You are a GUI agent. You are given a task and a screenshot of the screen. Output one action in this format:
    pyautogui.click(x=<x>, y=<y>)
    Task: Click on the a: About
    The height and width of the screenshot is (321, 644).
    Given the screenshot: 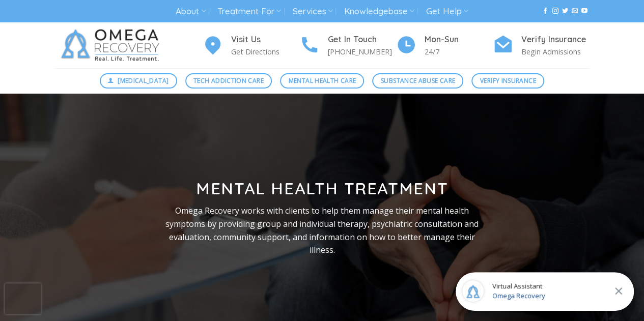 What is the action you would take?
    pyautogui.click(x=190, y=11)
    